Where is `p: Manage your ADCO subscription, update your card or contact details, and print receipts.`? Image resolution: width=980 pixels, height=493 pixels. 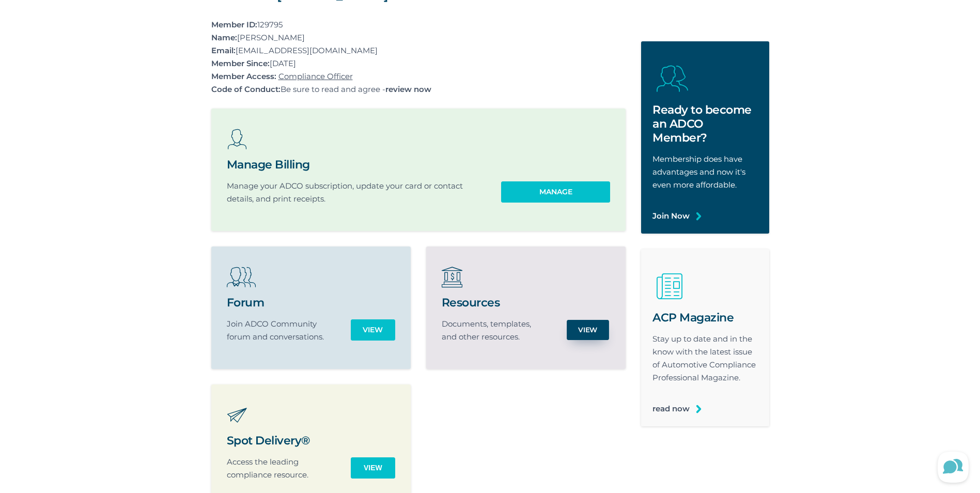
p: Manage your ADCO subscription, update your card or contact details, and print receipts. is located at coordinates (353, 192).